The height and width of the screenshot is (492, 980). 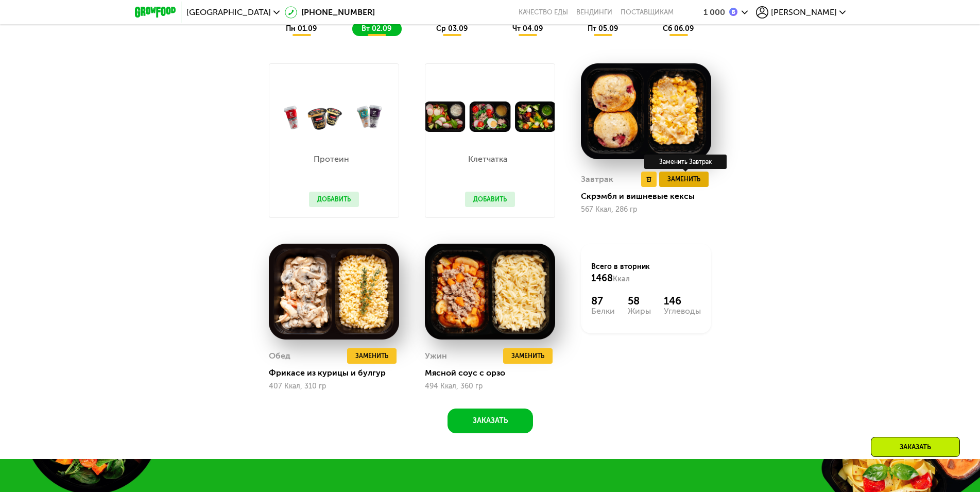 What do you see at coordinates (682, 311) in the screenshot?
I see `div: Углеводы` at bounding box center [682, 311].